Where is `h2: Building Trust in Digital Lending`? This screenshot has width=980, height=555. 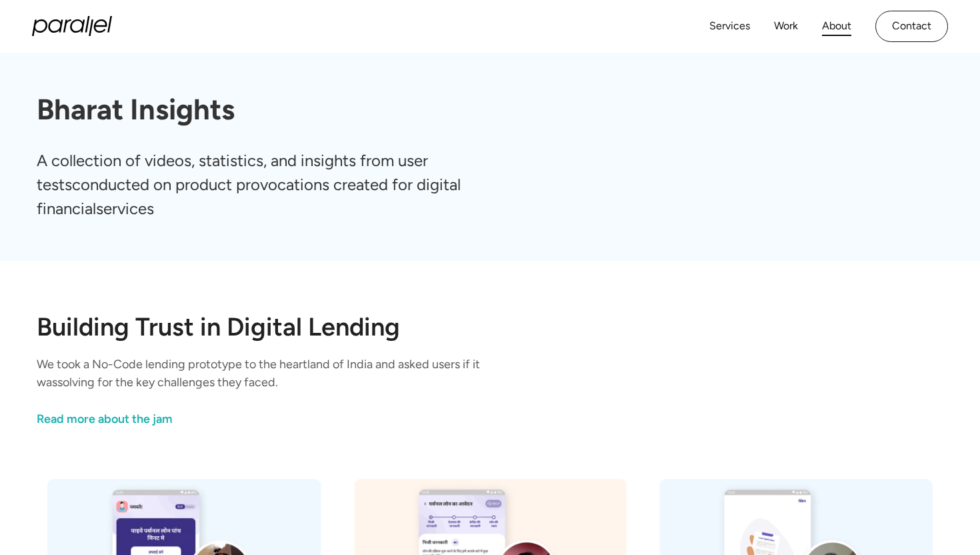
h2: Building Trust in Digital Lending is located at coordinates (490, 327).